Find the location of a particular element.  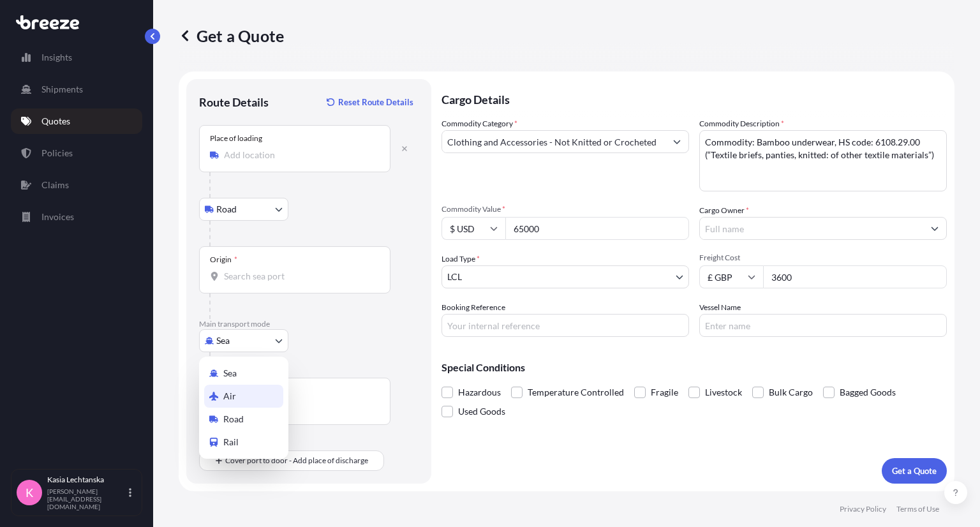

span: Sea is located at coordinates (230, 373).